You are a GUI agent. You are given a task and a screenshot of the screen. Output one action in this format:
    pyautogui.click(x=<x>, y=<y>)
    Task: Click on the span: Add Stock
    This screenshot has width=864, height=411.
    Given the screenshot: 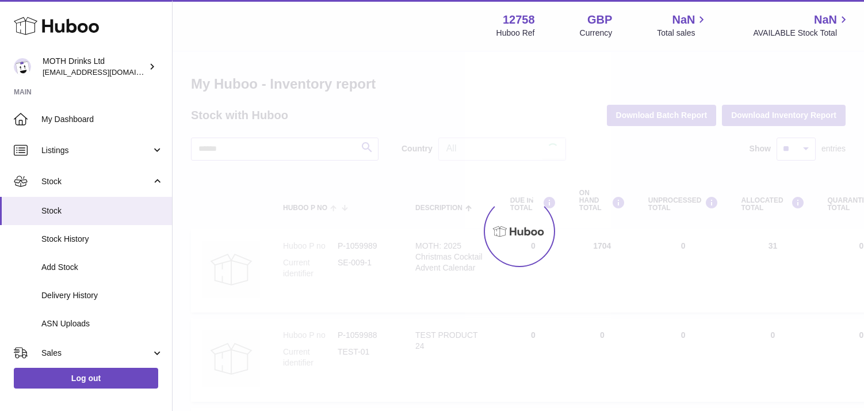 What is the action you would take?
    pyautogui.click(x=102, y=267)
    